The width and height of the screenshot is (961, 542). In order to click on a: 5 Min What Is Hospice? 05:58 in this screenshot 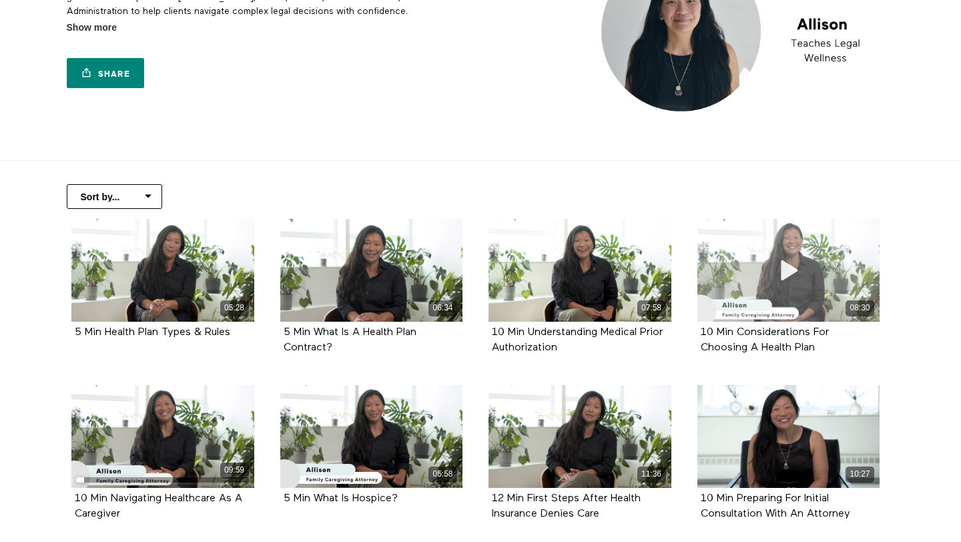, I will do `click(372, 436)`.